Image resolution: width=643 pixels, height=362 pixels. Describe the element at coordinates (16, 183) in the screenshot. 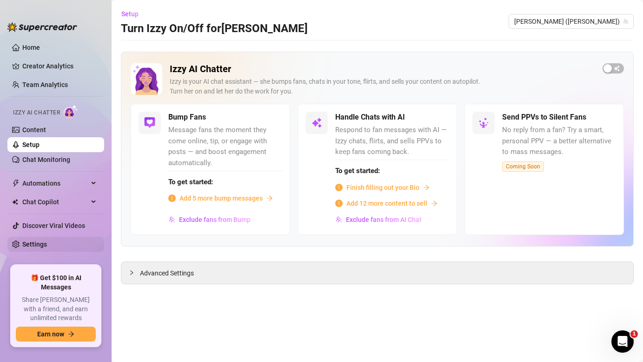

I see `span: thunderbolt` at that location.